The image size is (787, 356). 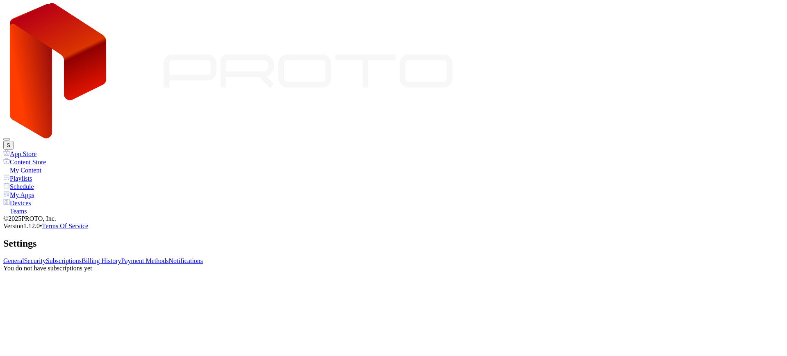 I want to click on a: Playlists, so click(x=394, y=178).